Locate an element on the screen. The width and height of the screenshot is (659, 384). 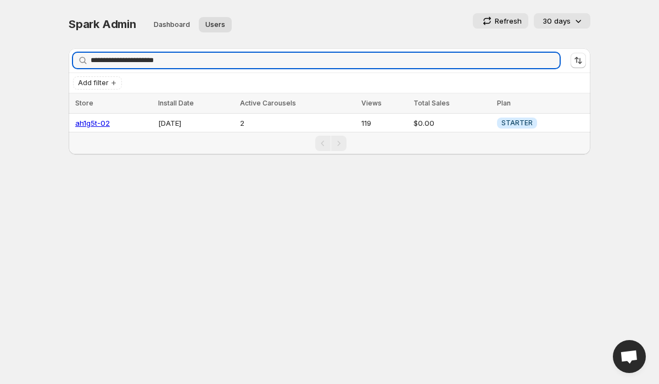
button: 30 days is located at coordinates (562, 21).